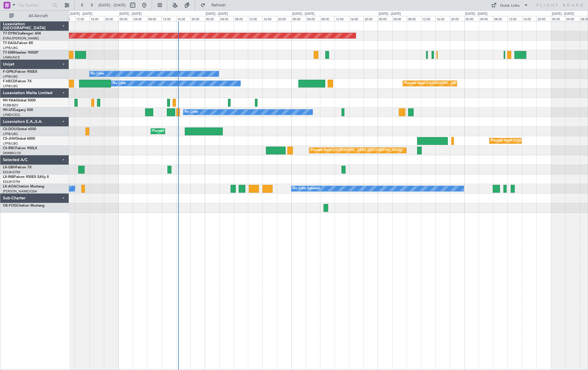 This screenshot has width=588, height=370. I want to click on span: 9H-YAA, so click(9, 100).